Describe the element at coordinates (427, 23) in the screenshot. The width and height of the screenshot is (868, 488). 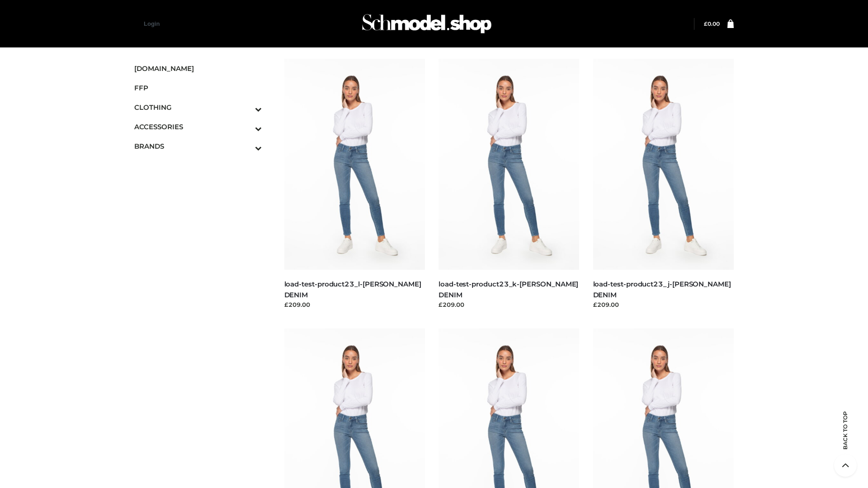
I see `img: Schmodel Admin 964` at that location.